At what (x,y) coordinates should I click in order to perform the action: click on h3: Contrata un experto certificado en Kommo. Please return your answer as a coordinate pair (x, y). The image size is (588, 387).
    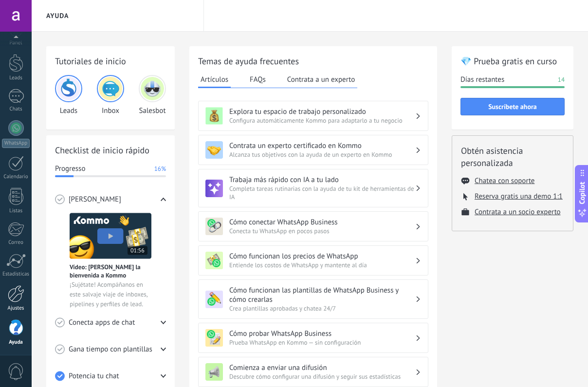
    Looking at the image, I should click on (322, 146).